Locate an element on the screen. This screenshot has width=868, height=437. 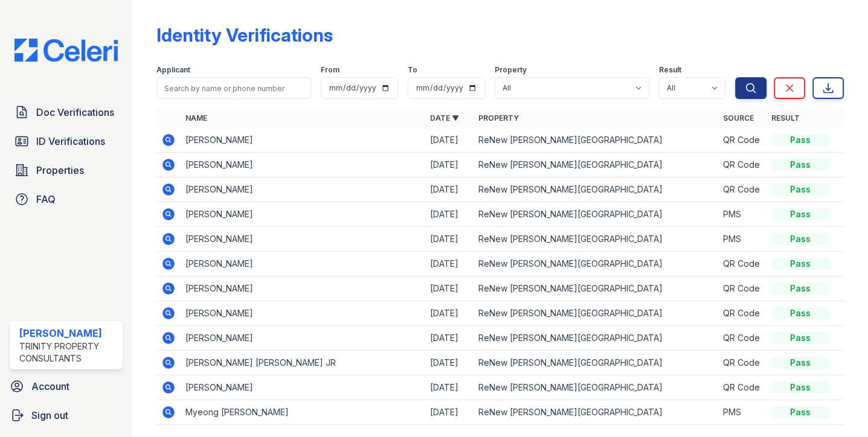
div: Identity Verifications is located at coordinates (244, 35).